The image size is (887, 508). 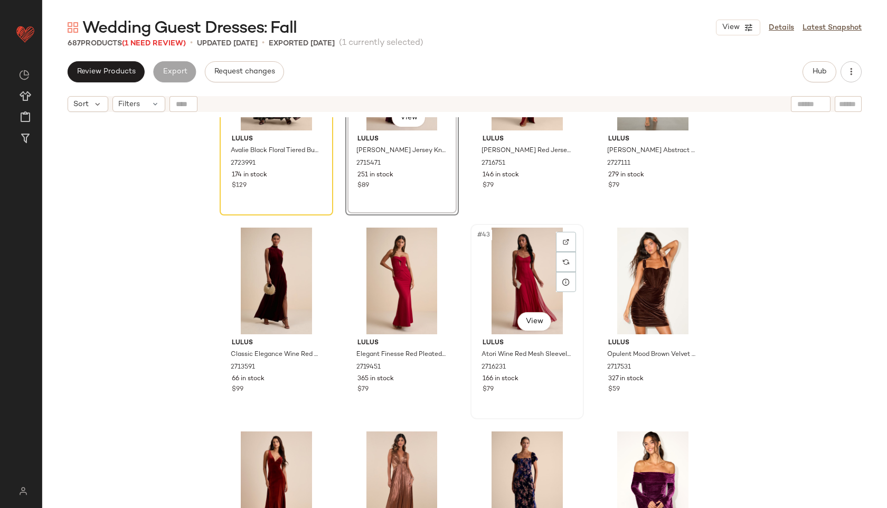 What do you see at coordinates (501, 175) in the screenshot?
I see `span: 146 in stock` at bounding box center [501, 175].